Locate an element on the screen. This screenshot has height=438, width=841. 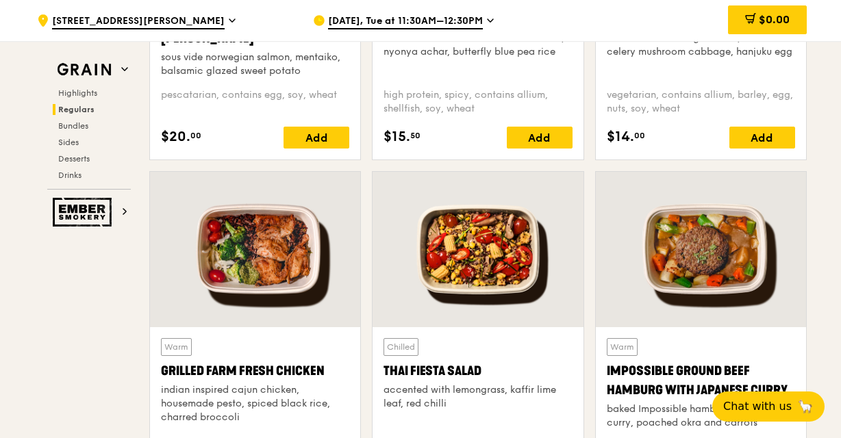
span: Highlights is located at coordinates (77, 93).